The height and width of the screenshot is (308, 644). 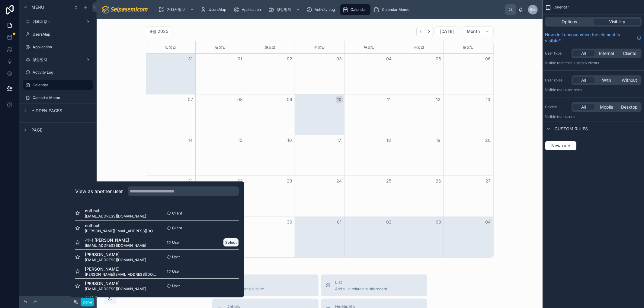 I want to click on button: 17, so click(x=339, y=141).